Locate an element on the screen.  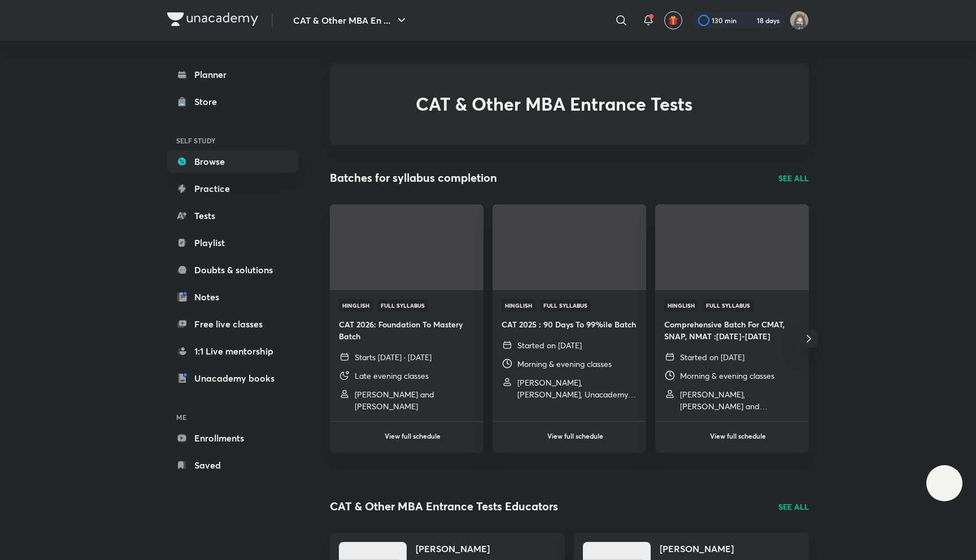
a: Planner is located at coordinates (233, 75).